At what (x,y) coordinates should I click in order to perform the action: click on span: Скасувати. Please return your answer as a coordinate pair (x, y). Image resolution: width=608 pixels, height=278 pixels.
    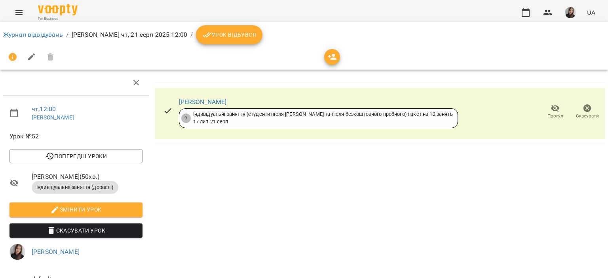
    Looking at the image, I should click on (587, 116).